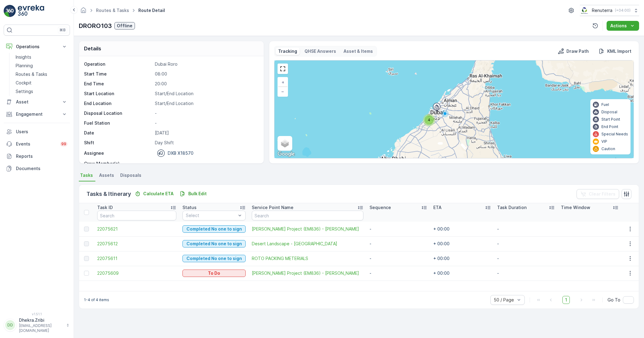  Describe the element at coordinates (24, 92) in the screenshot. I see `p: Settings` at that location.